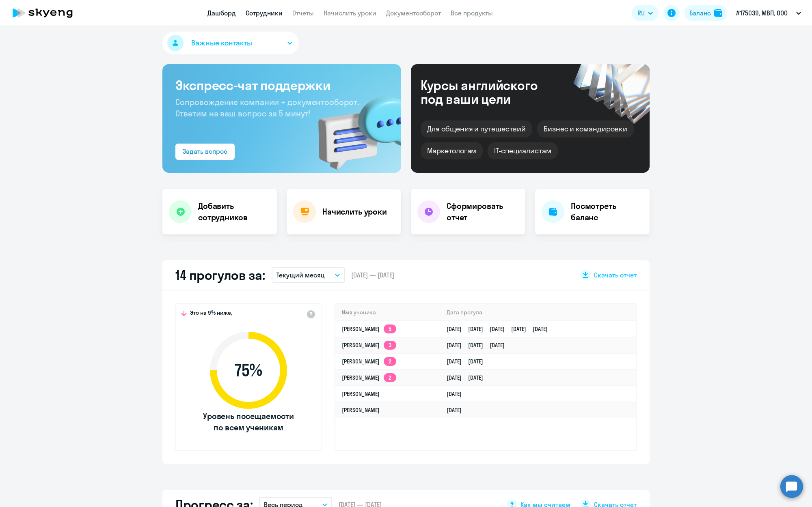 This screenshot has width=812, height=507. Describe the element at coordinates (645, 13) in the screenshot. I see `button: RU` at that location.